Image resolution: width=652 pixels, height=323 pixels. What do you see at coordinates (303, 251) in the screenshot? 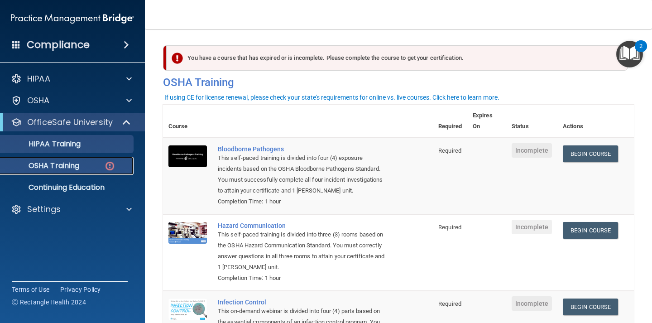
I see `div: This self-paced training is divided into three (3) rooms based on the OSHA Hazard Communication S...` at bounding box center [303, 251].